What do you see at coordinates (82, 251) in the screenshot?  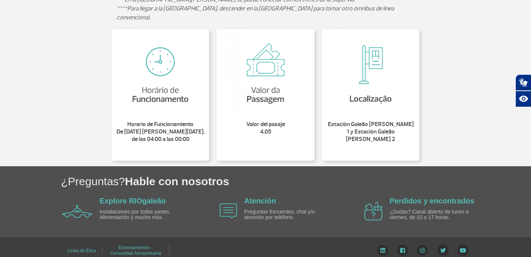 I see `a: Línea de Ética` at bounding box center [82, 251].